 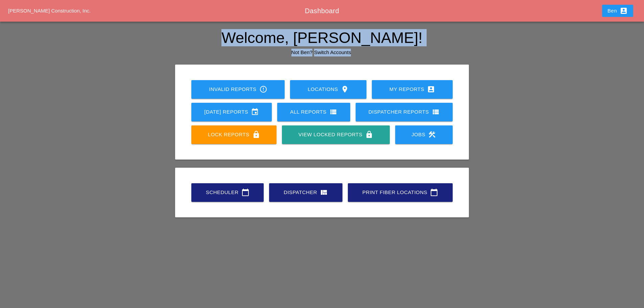 What do you see at coordinates (238, 89) in the screenshot?
I see `div: Invalid Reports` at bounding box center [238, 89].